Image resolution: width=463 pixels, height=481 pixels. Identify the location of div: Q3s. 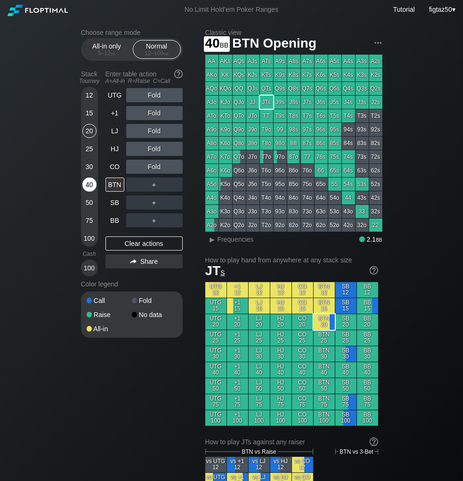
(362, 89).